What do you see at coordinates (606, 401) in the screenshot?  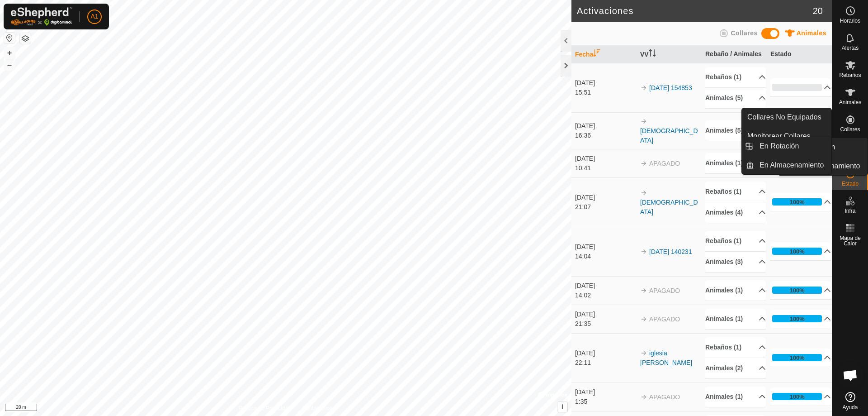 I see `div: 1:35` at bounding box center [606, 401].